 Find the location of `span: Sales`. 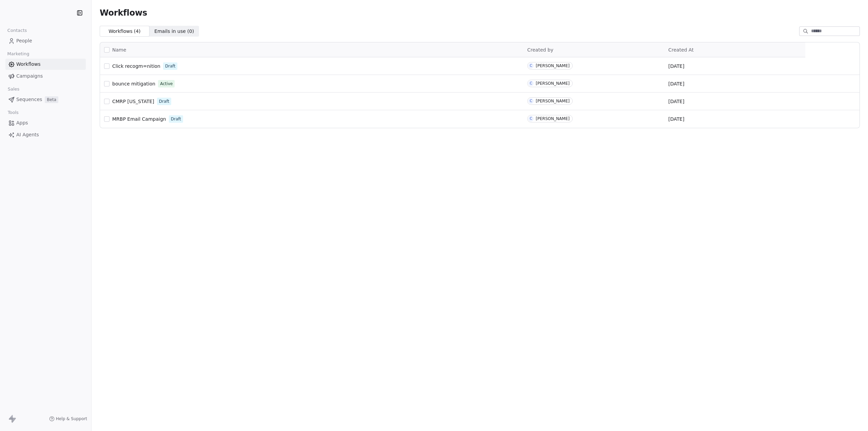

span: Sales is located at coordinates (13, 89).